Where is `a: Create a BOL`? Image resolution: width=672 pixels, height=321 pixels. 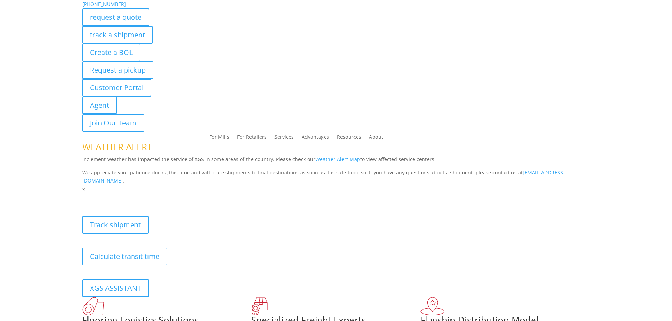
a: Create a BOL is located at coordinates (111, 53).